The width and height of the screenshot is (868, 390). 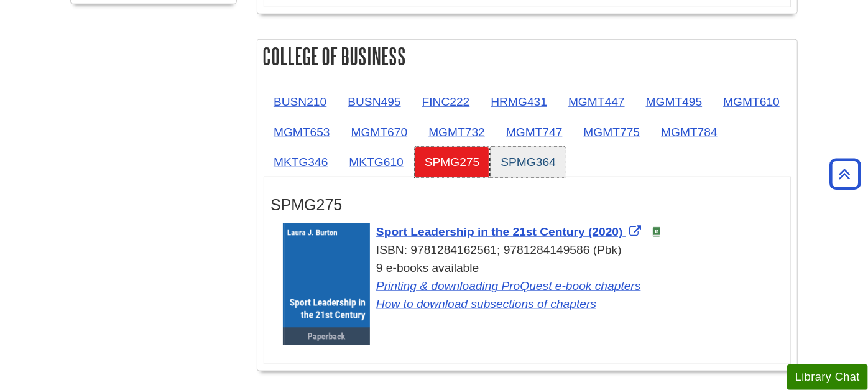 What do you see at coordinates (300, 161) in the screenshot?
I see `a: MKTG346` at bounding box center [300, 161].